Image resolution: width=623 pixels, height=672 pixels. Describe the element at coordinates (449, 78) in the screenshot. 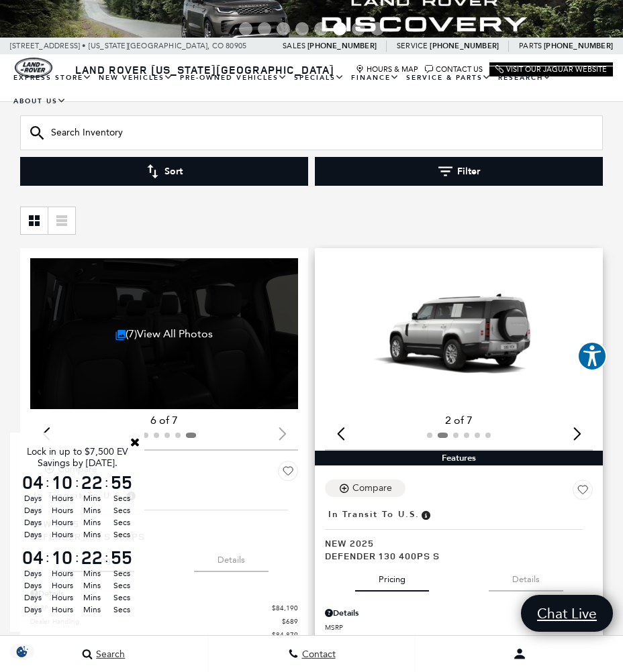

I see `a: Service & Parts` at that location.